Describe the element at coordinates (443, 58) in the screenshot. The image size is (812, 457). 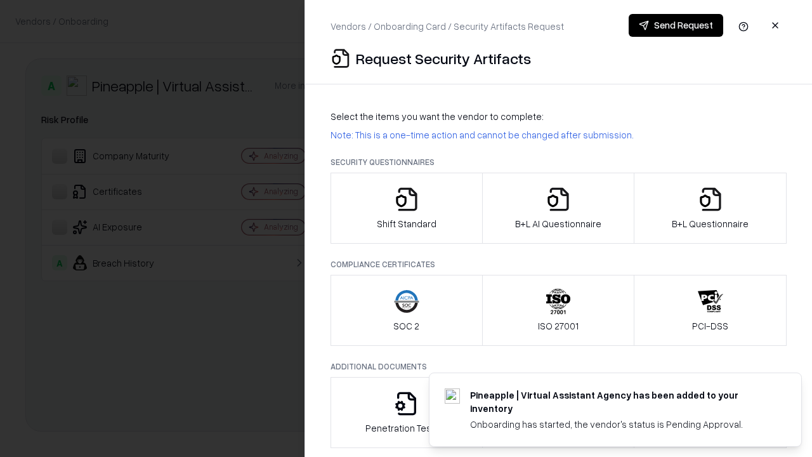
I see `p: Request Security Artifacts` at that location.